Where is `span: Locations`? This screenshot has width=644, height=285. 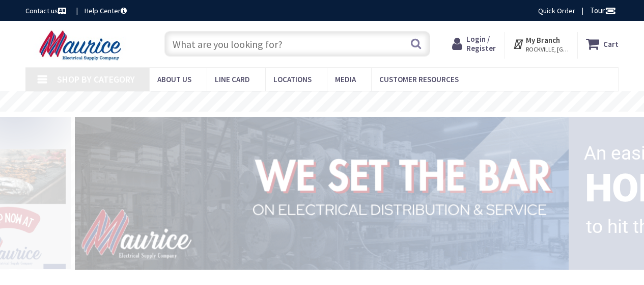 span: Locations is located at coordinates (292, 79).